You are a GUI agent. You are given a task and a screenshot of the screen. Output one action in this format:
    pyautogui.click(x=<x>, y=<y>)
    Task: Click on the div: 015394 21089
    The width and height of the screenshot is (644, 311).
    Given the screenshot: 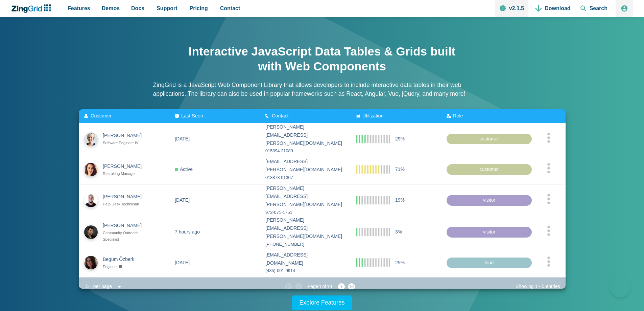 What is the action you would take?
    pyautogui.click(x=305, y=151)
    